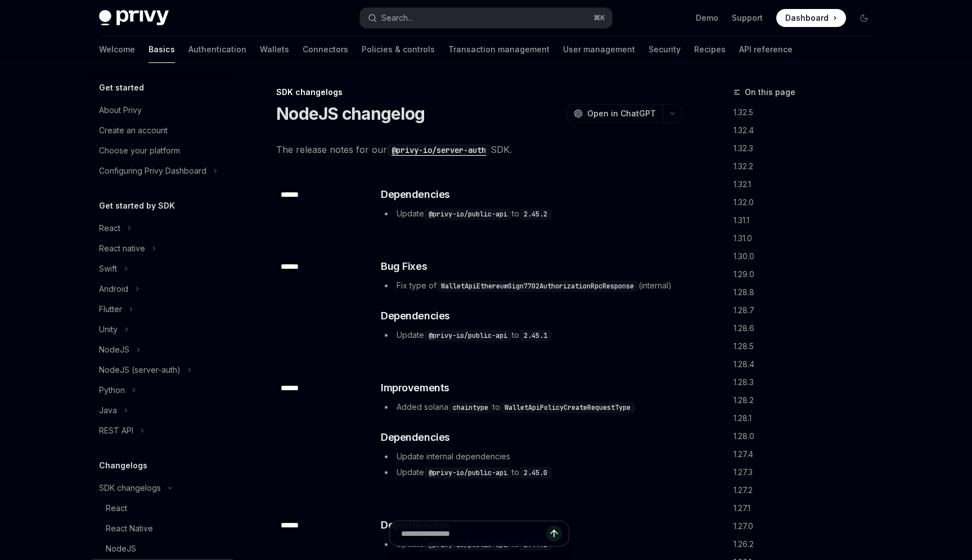  What do you see at coordinates (808, 508) in the screenshot?
I see `a: 1.27.1` at bounding box center [808, 508].